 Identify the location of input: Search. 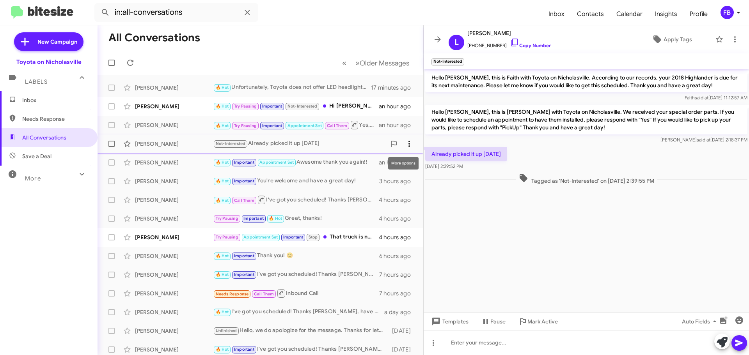
(176, 12).